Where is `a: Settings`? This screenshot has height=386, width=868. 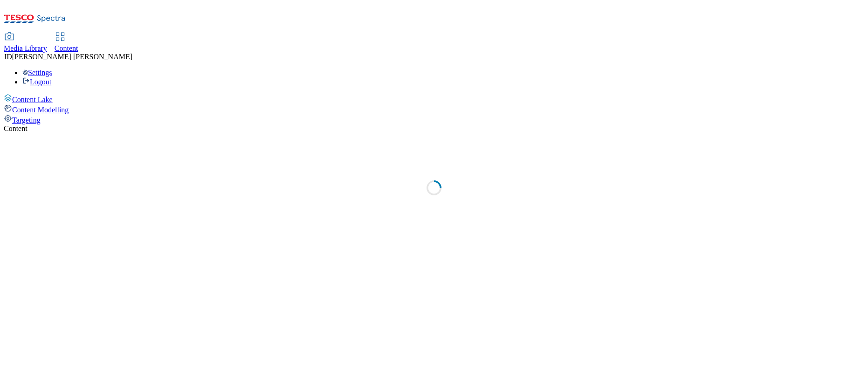 a: Settings is located at coordinates (37, 72).